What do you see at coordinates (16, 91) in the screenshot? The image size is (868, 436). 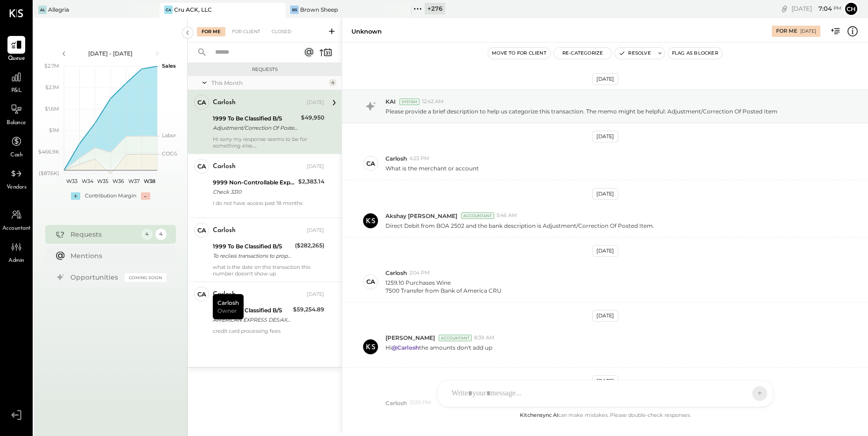 I see `span: P&L` at bounding box center [16, 91].